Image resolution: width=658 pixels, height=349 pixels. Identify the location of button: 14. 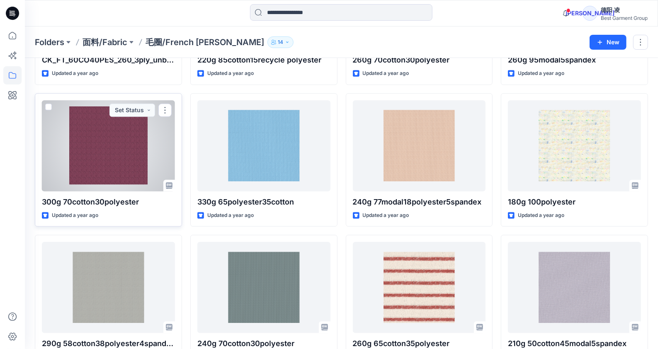
(280, 42).